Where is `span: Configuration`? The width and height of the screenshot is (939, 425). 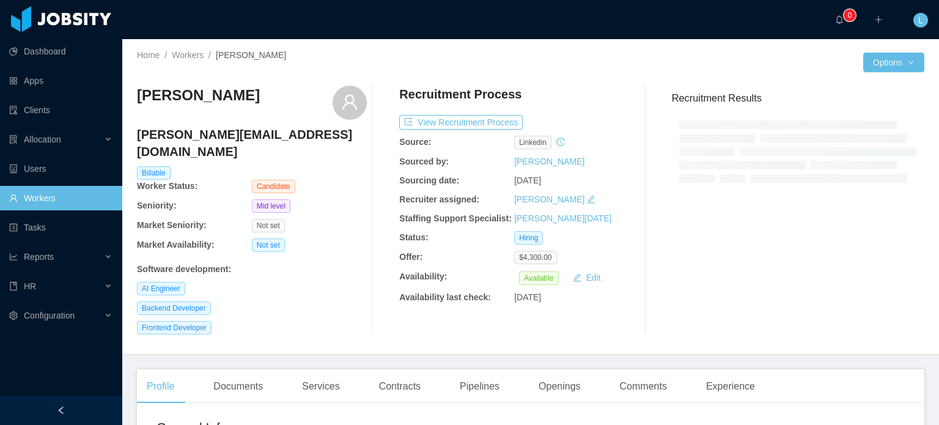
span: Configuration is located at coordinates (49, 316).